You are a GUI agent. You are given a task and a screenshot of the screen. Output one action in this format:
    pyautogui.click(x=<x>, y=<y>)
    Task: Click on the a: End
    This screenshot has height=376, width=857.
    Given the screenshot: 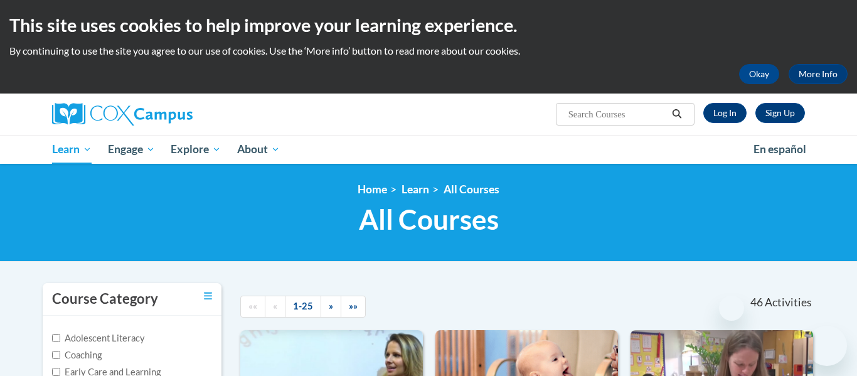 What is the action you would take?
    pyautogui.click(x=353, y=306)
    